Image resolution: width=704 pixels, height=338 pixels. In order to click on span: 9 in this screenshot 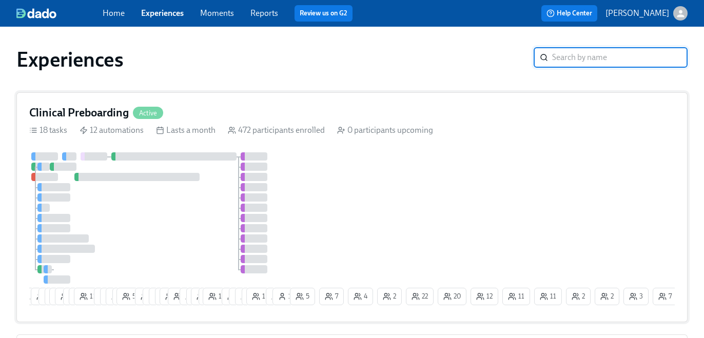, I will do `click(192, 296)`.